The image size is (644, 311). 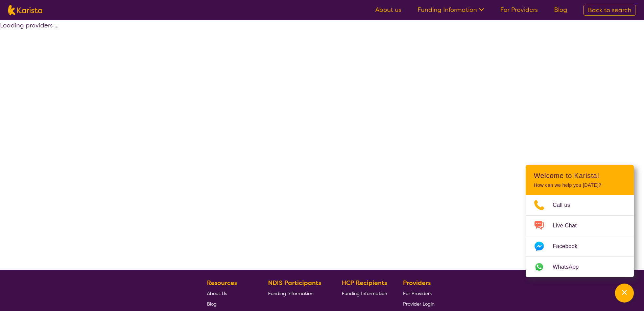 I want to click on a: Web link opens in a new tab., so click(x=580, y=267).